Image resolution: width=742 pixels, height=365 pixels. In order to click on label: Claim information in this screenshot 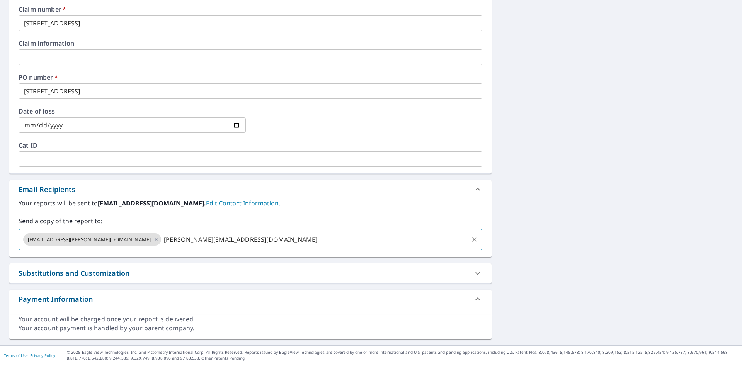, I will do `click(250, 43)`.